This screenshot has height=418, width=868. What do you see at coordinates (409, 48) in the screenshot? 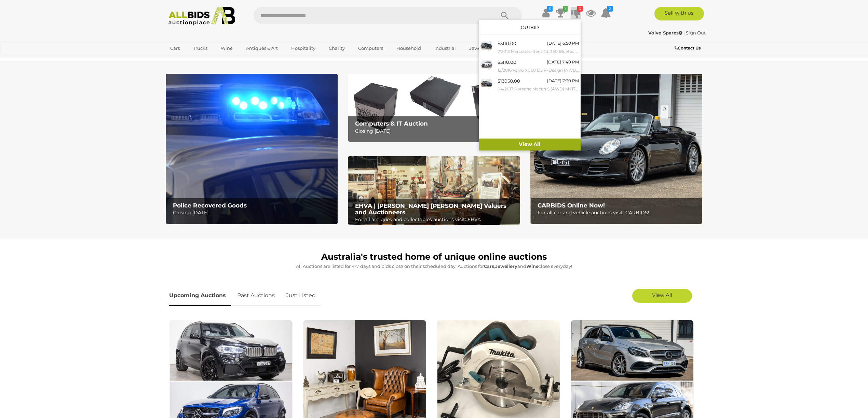
I see `a: Household` at bounding box center [409, 48].